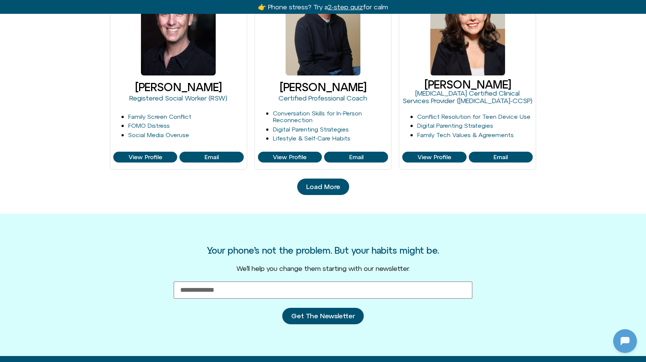 This screenshot has height=362, width=646. I want to click on svg: Voice Input Button, so click(134, 244).